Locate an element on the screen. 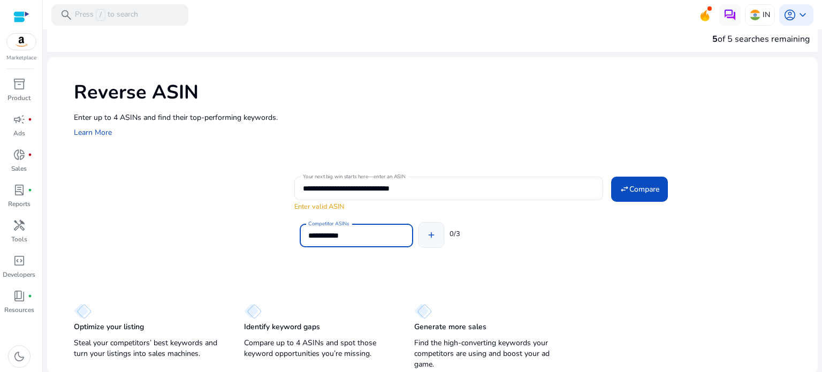 The height and width of the screenshot is (372, 822). span: lab_profile is located at coordinates (19, 190).